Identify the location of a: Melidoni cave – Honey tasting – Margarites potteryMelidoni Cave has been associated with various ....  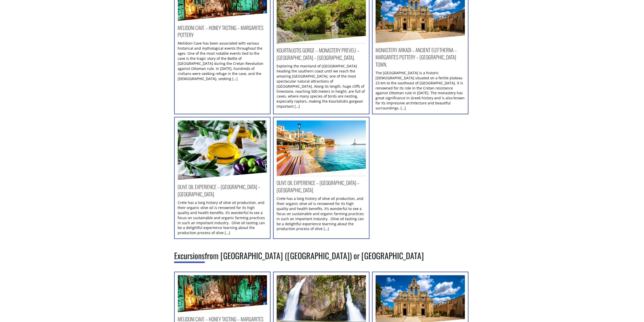
(223, 78).